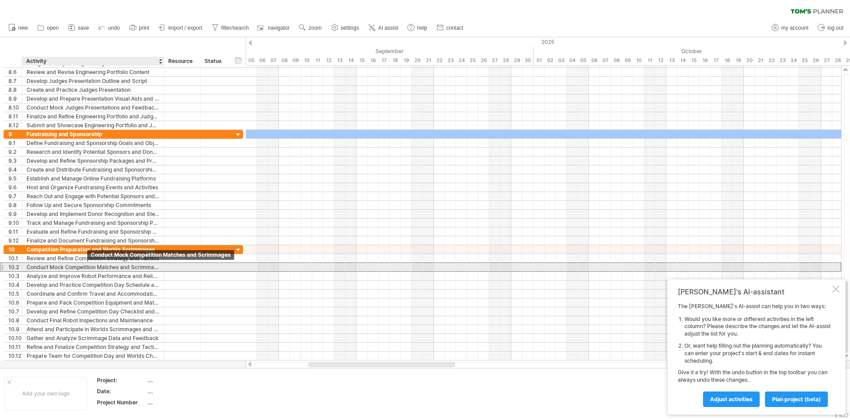  Describe the element at coordinates (93, 151) in the screenshot. I see `div: Research and Identify Potential Sponsors and Donors` at that location.